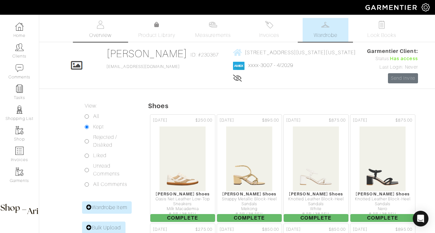 The width and height of the screenshot is (435, 233). I want to click on a: Overview, so click(100, 30).